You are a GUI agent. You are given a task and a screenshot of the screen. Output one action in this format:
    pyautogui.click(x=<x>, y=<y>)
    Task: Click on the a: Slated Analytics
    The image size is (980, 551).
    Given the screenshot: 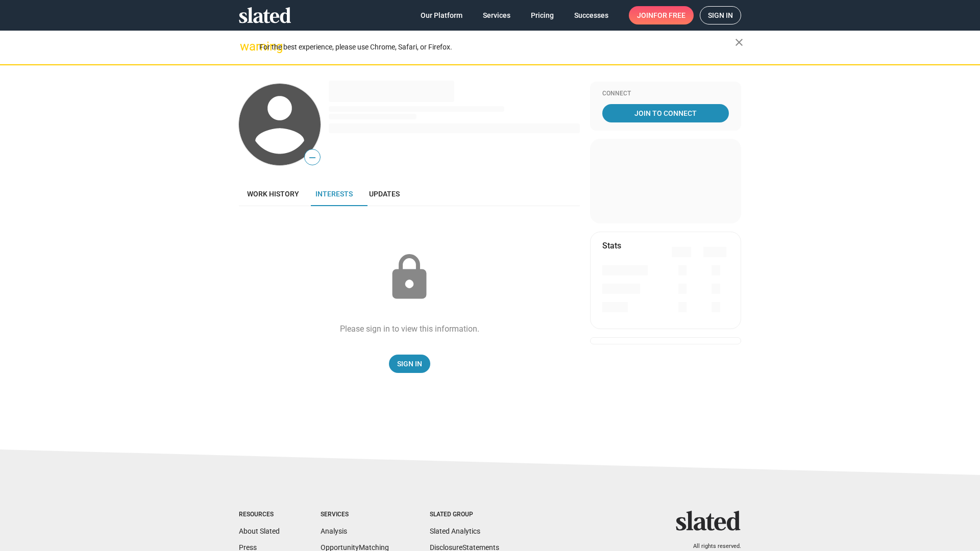 What is the action you would take?
    pyautogui.click(x=455, y=532)
    